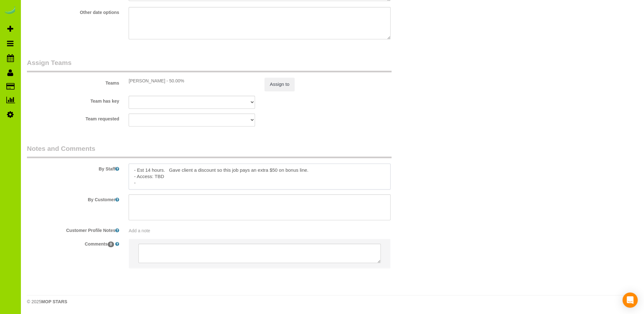 This screenshot has width=644, height=314. I want to click on span: 0, so click(111, 244).